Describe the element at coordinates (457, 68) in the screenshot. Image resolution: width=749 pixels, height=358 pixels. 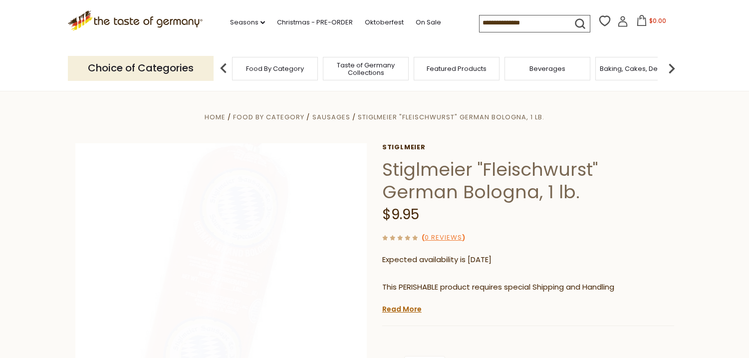
I see `a: Featured Products` at that location.